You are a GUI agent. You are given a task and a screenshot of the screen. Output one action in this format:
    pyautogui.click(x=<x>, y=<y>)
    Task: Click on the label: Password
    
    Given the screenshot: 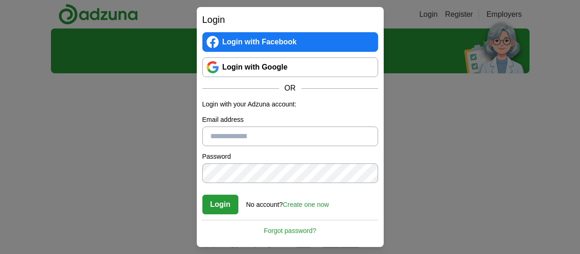 What is the action you would take?
    pyautogui.click(x=290, y=157)
    